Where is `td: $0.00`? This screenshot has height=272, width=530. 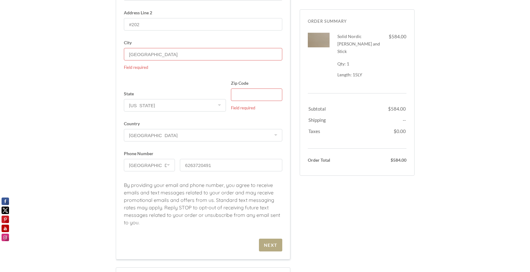
td: $0.00 is located at coordinates (397, 132).